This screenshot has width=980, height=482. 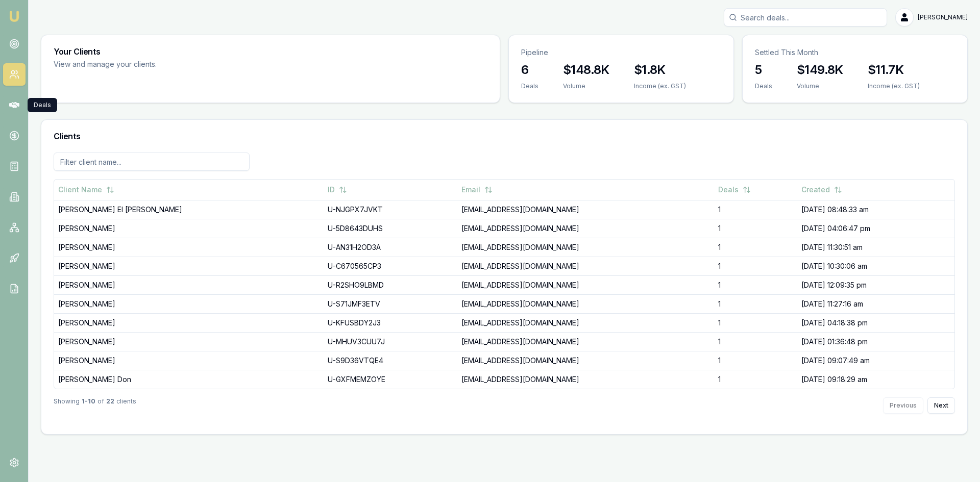 What do you see at coordinates (894, 70) in the screenshot?
I see `h3: $11.7K` at bounding box center [894, 70].